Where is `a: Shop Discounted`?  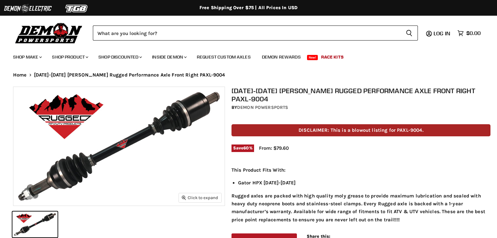 a: Shop Discounted is located at coordinates (120, 57).